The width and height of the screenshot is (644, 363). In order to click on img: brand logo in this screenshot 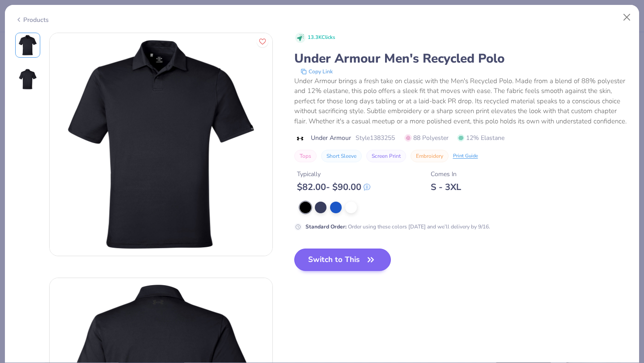, I will do `click(300, 139)`.